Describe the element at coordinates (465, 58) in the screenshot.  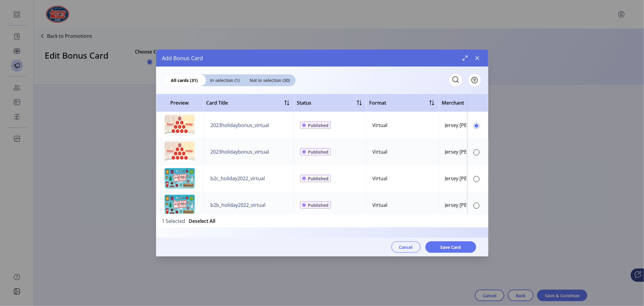
I see `button: Maximize` at that location.